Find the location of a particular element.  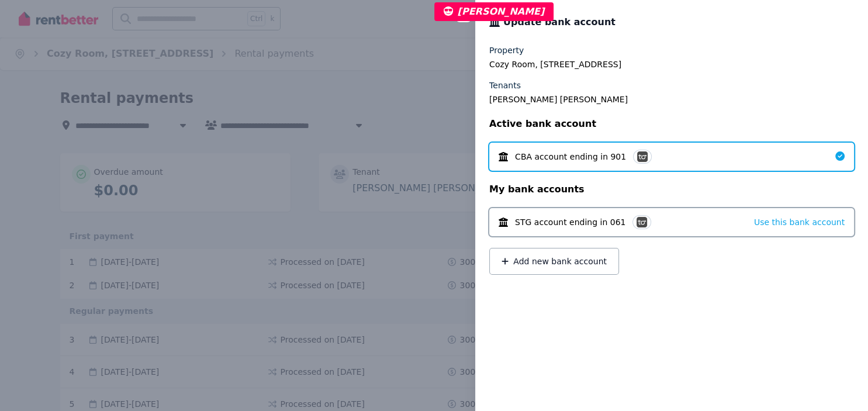

label: Tenants is located at coordinates (506, 85).